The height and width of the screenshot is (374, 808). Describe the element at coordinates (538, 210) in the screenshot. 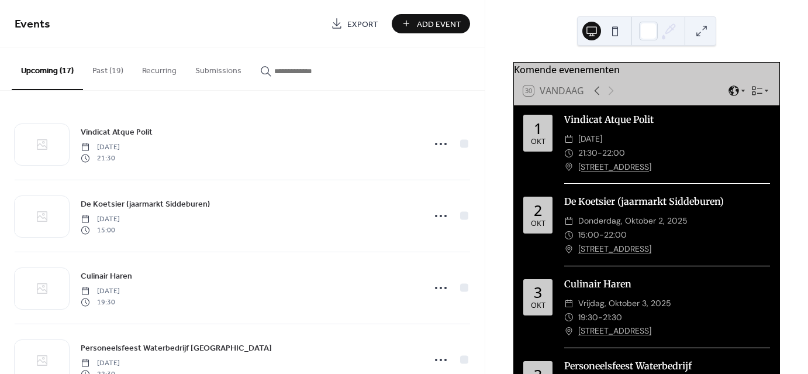

I see `div: 2` at that location.